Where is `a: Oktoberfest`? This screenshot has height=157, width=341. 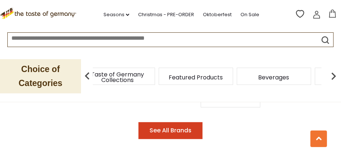
a: Oktoberfest is located at coordinates (218, 15).